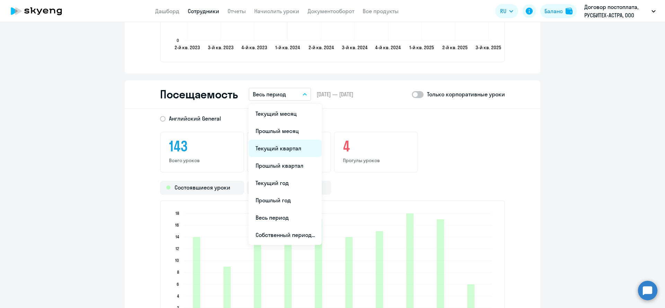  Describe the element at coordinates (388, 47) in the screenshot. I see `text: 4-й кв. 2024` at that location.